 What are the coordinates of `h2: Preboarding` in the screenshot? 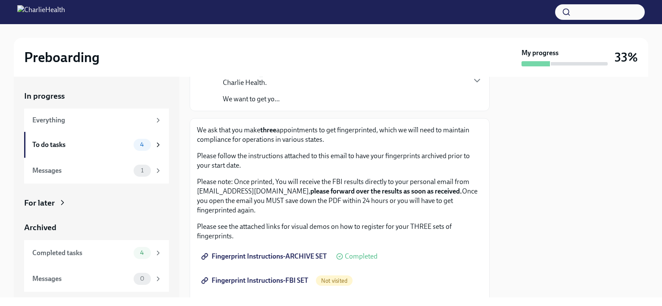 It's located at (62, 57).